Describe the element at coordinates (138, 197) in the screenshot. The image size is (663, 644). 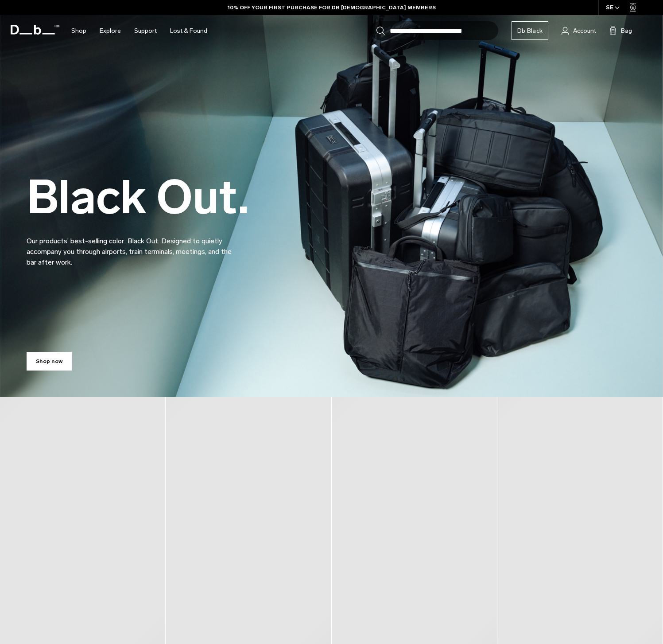
I see `h2: Black Out.` at that location.